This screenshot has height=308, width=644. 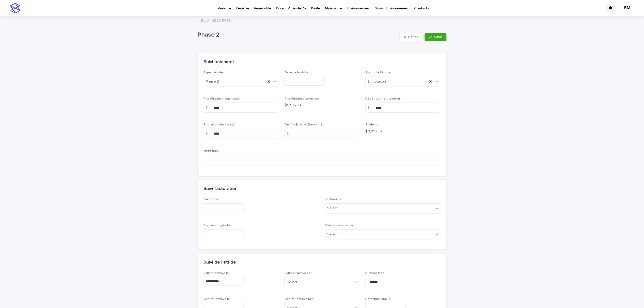 What do you see at coordinates (334, 199) in the screenshot?
I see `span: Facturer par` at bounding box center [334, 199].